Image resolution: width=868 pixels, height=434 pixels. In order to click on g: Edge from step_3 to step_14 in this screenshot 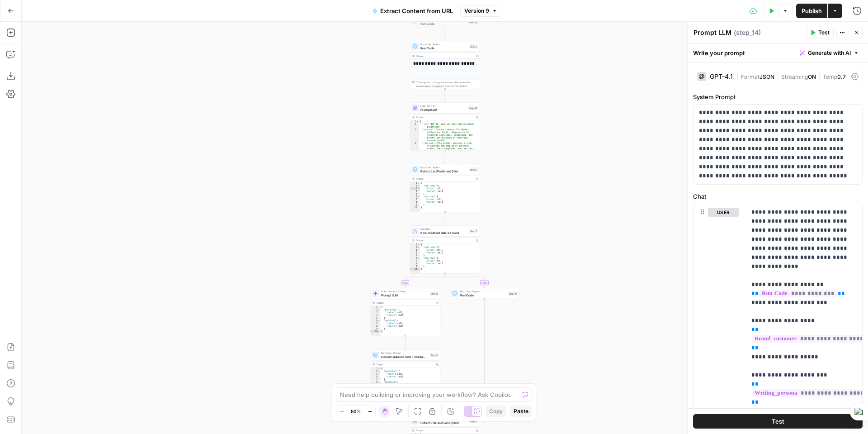, I will do `click(445, 96)`.